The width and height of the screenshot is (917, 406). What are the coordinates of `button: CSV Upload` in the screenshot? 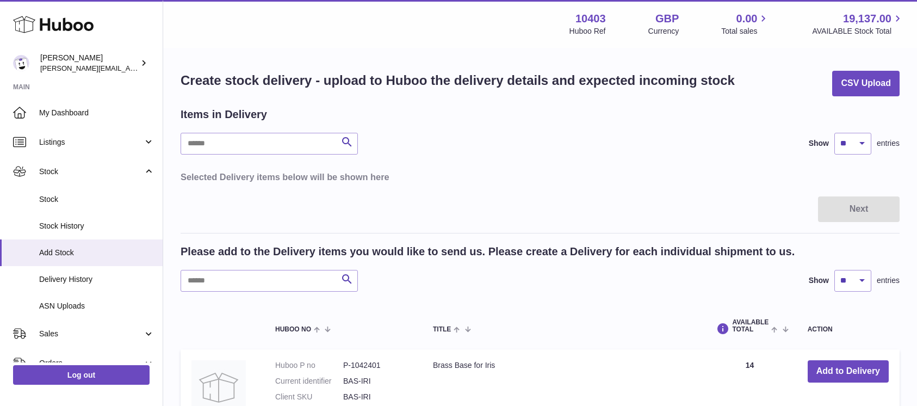 It's located at (866, 83).